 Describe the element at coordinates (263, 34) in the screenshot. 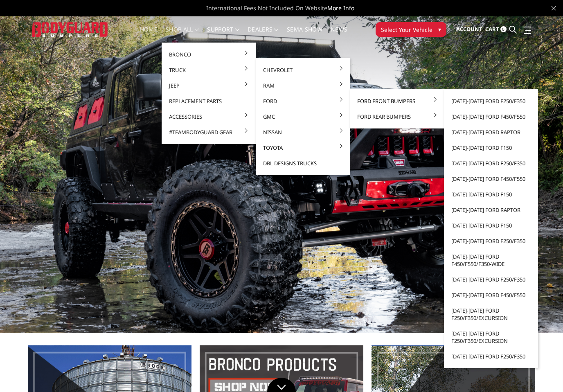

I see `a: Dealers` at that location.